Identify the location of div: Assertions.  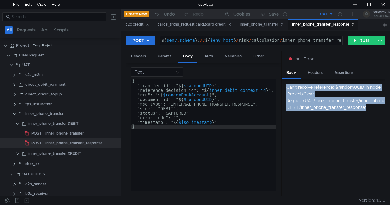
(344, 72).